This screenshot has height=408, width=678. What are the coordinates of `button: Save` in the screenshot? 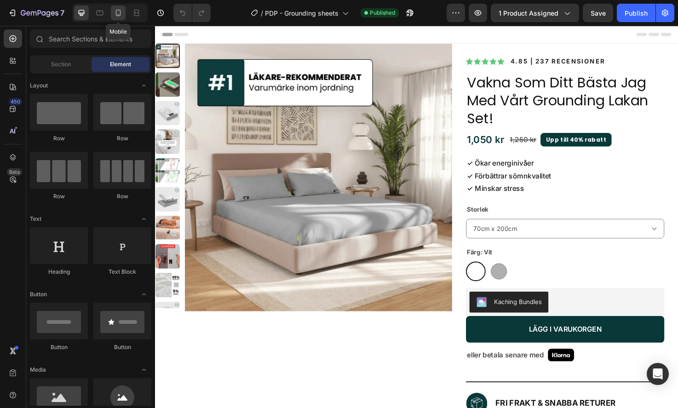 It's located at (598, 13).